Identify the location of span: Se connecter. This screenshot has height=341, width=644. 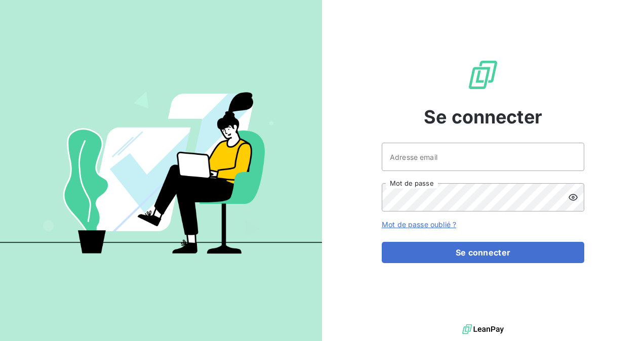
(483, 117).